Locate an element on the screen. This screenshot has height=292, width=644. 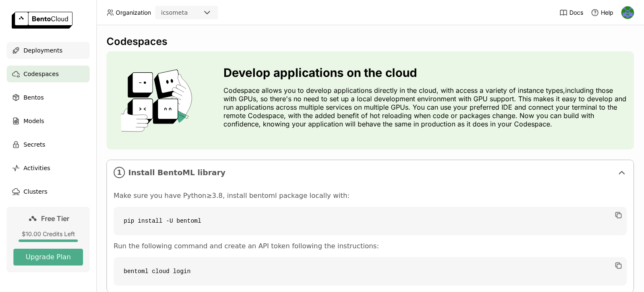
img: icso meta is located at coordinates (628, 13).